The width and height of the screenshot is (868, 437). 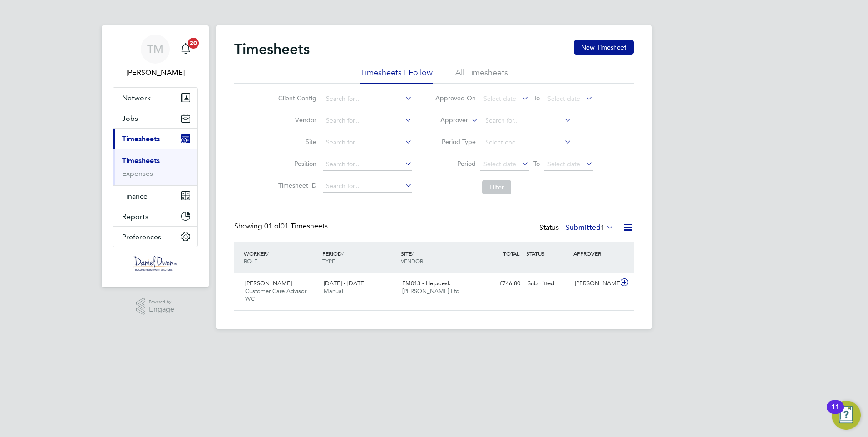 I want to click on label: Submitted, so click(x=590, y=228).